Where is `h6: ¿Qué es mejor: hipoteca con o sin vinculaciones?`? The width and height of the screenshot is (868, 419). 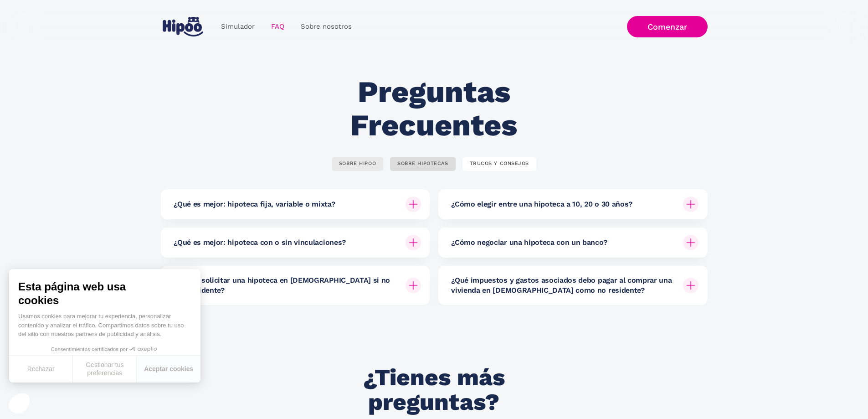
h6: ¿Qué es mejor: hipoteca con o sin vinculaciones? is located at coordinates (260, 243).